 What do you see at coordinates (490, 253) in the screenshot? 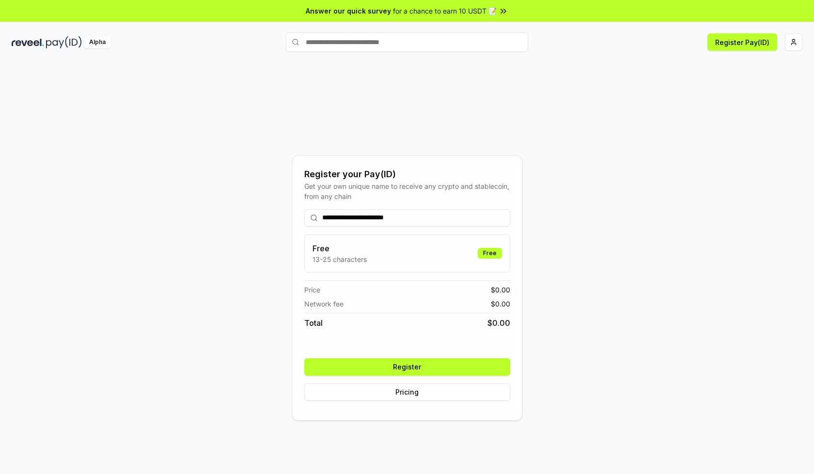
I see `div: Free` at bounding box center [490, 253].